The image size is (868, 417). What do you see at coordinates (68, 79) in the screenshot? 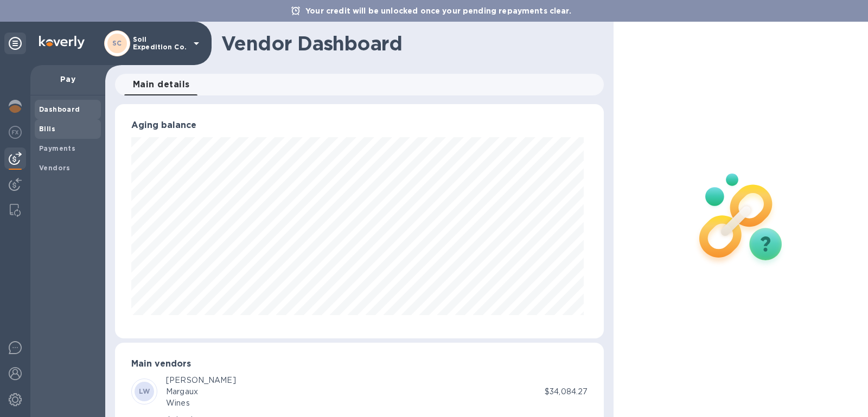
I see `p: Pay` at bounding box center [68, 79].